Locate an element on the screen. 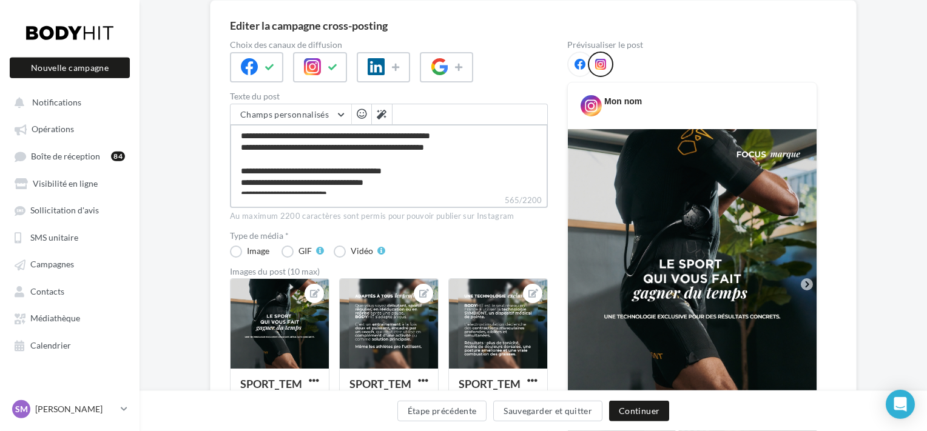 The width and height of the screenshot is (927, 431). button: Notifications is located at coordinates (67, 102).